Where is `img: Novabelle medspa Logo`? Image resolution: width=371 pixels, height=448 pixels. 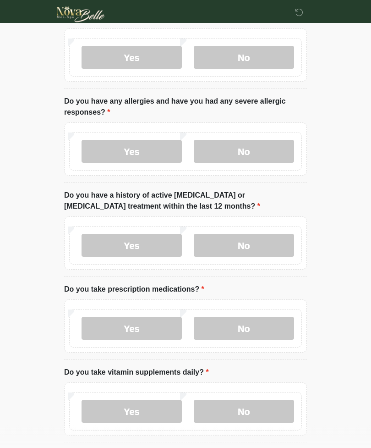 img: Novabelle medspa Logo is located at coordinates (81, 15).